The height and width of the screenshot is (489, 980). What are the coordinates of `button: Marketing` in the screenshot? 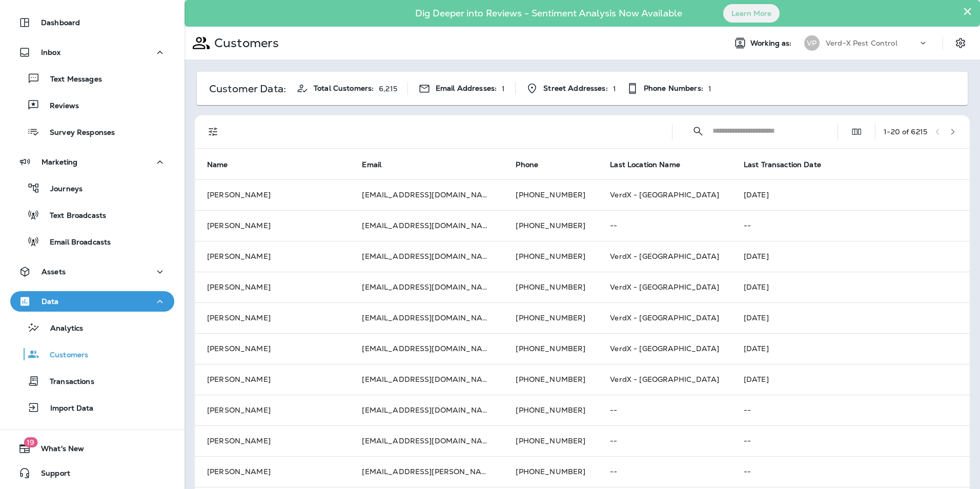 It's located at (92, 162).